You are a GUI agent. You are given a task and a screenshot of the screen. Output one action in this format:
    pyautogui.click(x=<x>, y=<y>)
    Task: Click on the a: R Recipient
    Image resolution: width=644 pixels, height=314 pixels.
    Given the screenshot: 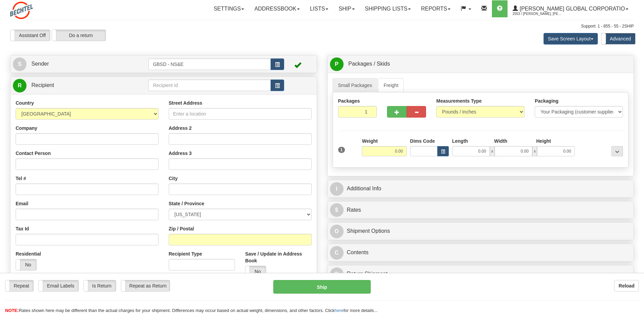 What is the action you would take?
    pyautogui.click(x=73, y=85)
    